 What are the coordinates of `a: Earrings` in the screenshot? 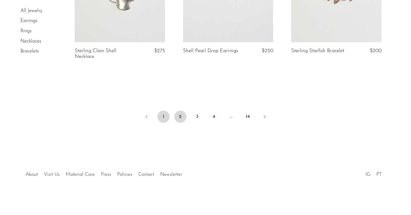 It's located at (29, 21).